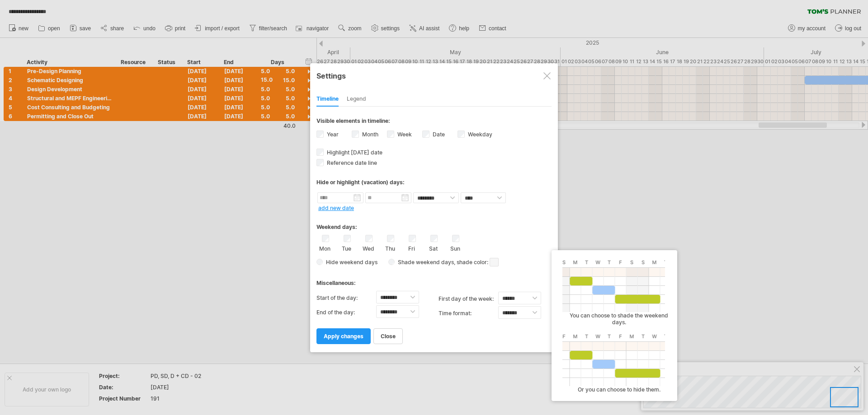 This screenshot has width=868, height=415. Describe the element at coordinates (325, 248) in the screenshot. I see `label: Mon` at that location.